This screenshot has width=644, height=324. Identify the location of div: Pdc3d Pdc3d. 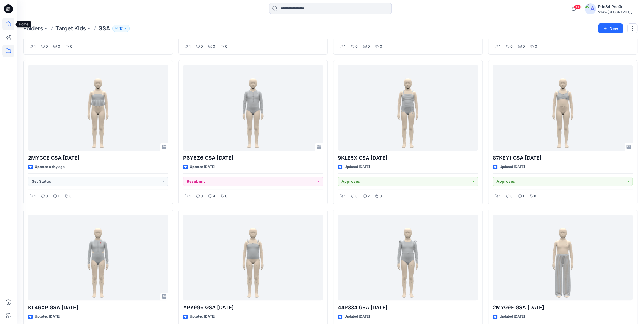
(617, 7).